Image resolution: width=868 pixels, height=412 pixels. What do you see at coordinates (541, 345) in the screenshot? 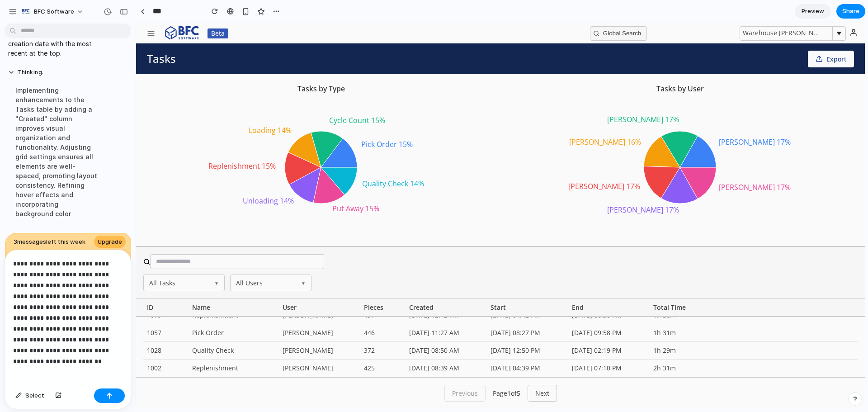
I see `div: 2h 31m` at bounding box center [541, 345].